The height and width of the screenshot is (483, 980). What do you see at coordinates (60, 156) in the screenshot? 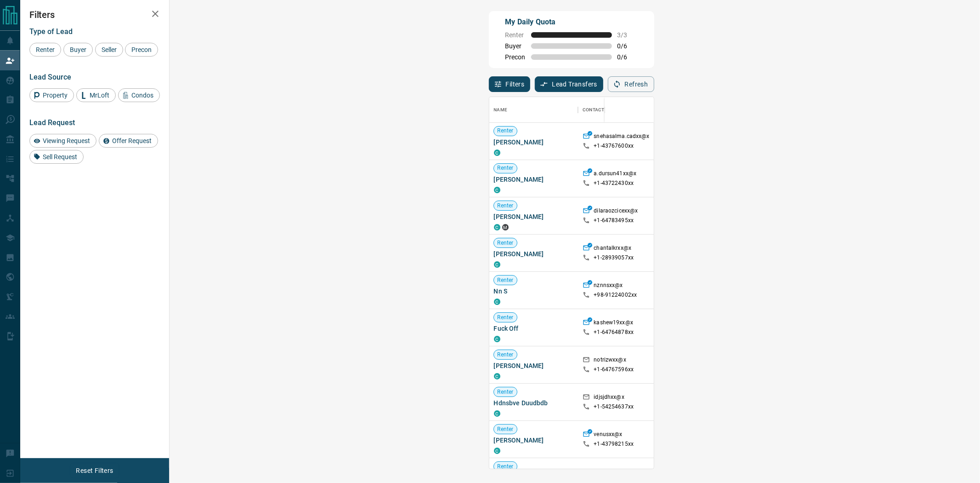
I see `span: Sell Request` at bounding box center [60, 156].